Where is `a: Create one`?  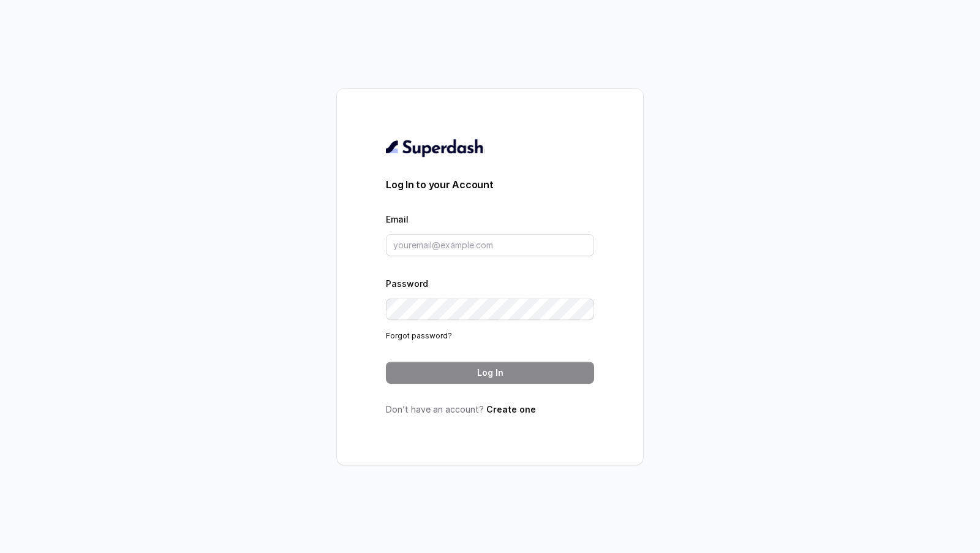
a: Create one is located at coordinates (511, 408).